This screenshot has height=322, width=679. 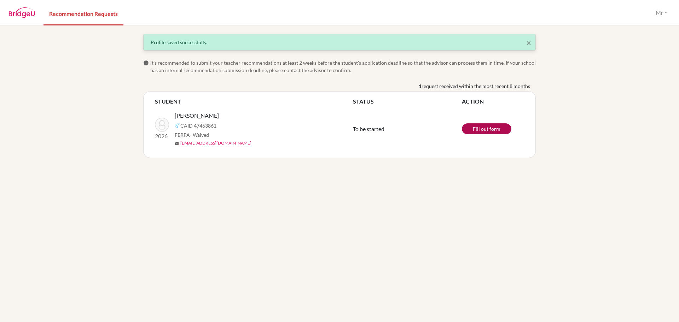 I want to click on button: Close, so click(x=529, y=43).